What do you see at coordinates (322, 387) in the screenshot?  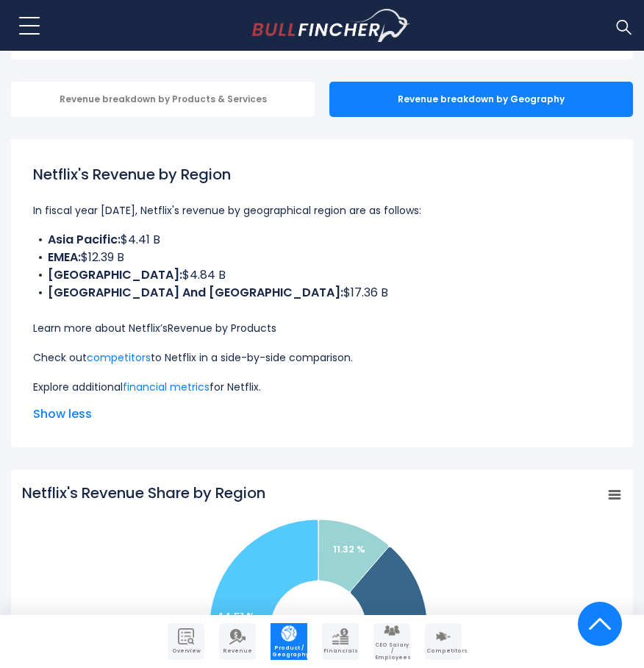 I see `p: Explore additional for Netflix.` at bounding box center [322, 387].